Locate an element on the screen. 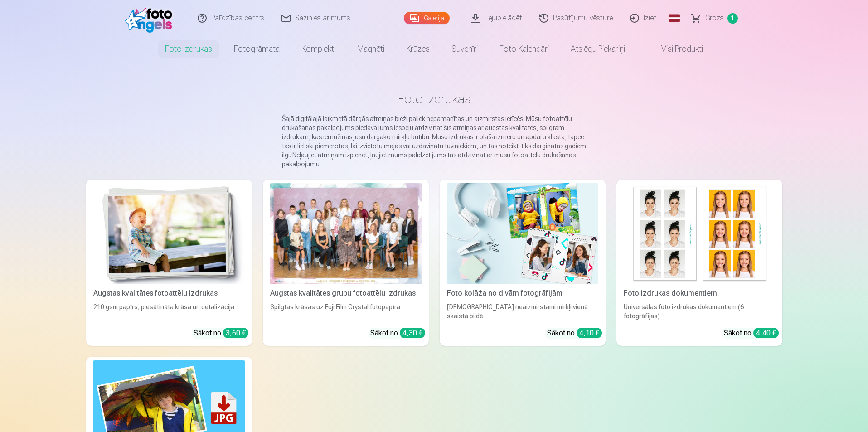 This screenshot has height=432, width=868. div: Spilgtas krāsas uz Fuji Film Crystal fotopapīra is located at coordinates (345, 311).